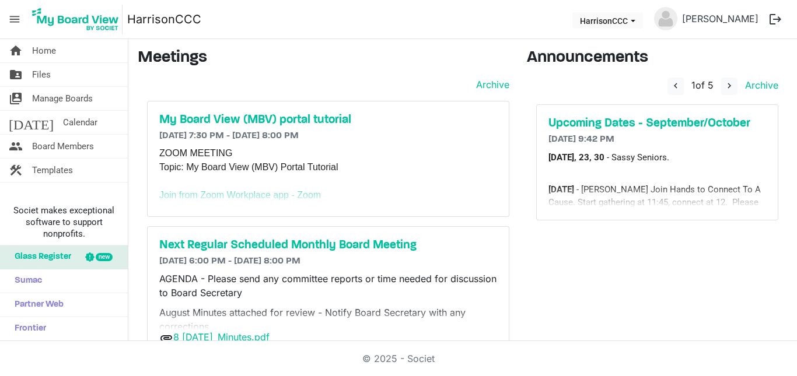 The image size is (797, 376). I want to click on span: Templates, so click(52, 170).